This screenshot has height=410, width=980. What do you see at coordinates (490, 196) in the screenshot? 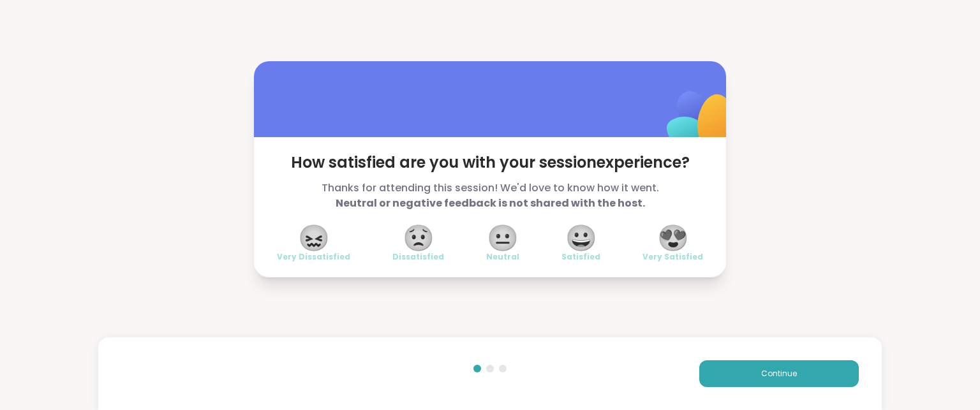
I see `span: Thanks for attending this session! We'd love to know how it went.` at bounding box center [490, 196].